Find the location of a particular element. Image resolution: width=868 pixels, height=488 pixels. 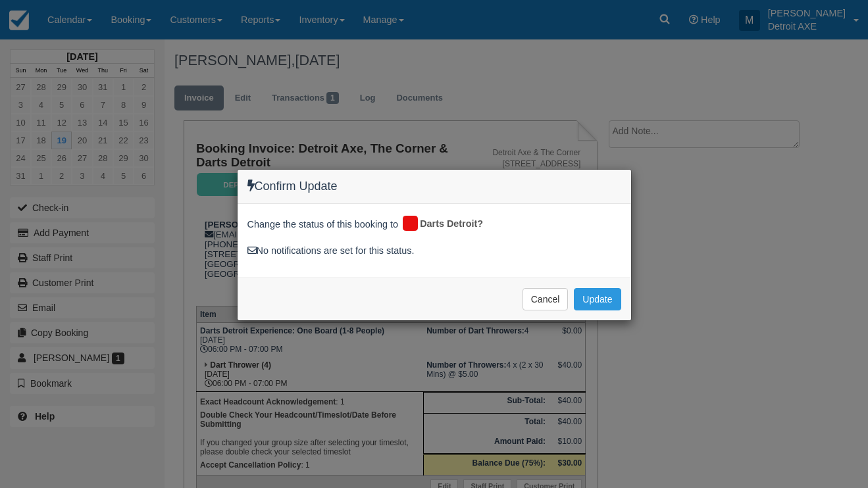

h4: Confirm Update is located at coordinates (434, 187).